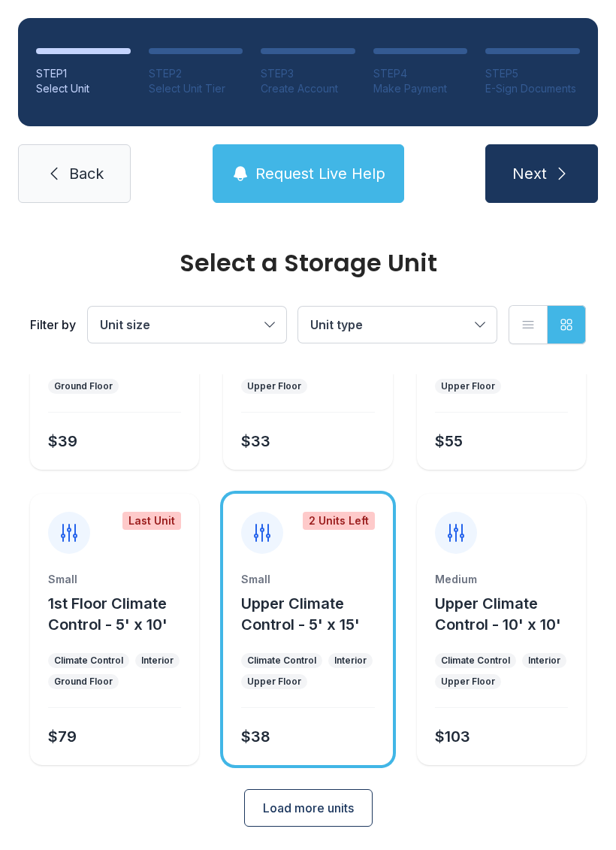 The width and height of the screenshot is (616, 850). What do you see at coordinates (448, 441) in the screenshot?
I see `div: $55` at bounding box center [448, 441].